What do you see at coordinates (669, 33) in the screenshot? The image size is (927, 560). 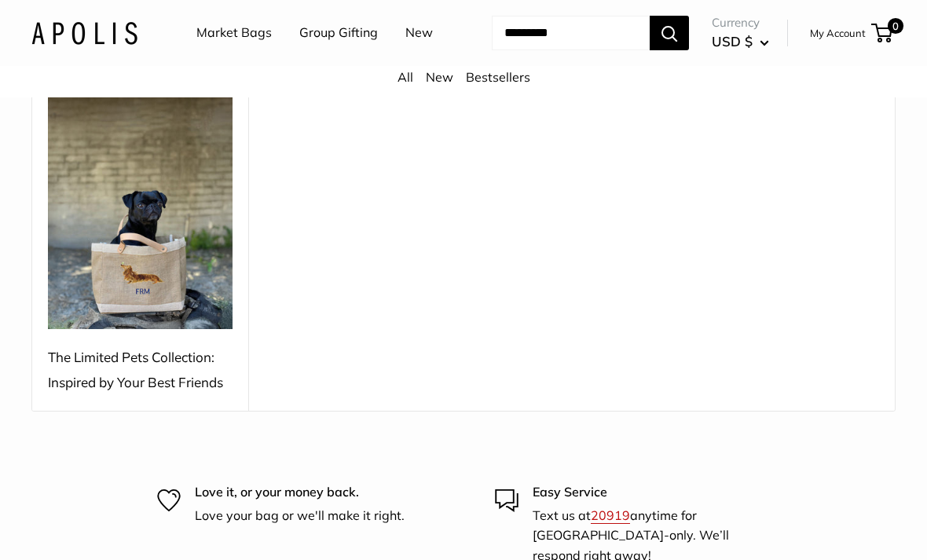 I see `button: Search` at bounding box center [669, 33].